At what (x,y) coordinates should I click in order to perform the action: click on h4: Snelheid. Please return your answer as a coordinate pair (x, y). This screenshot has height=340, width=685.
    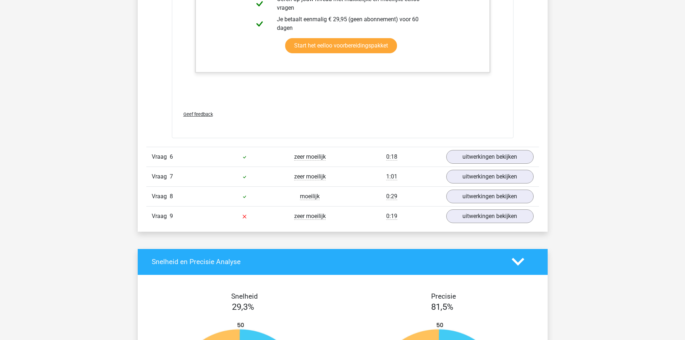
    Looking at the image, I should click on (245, 296).